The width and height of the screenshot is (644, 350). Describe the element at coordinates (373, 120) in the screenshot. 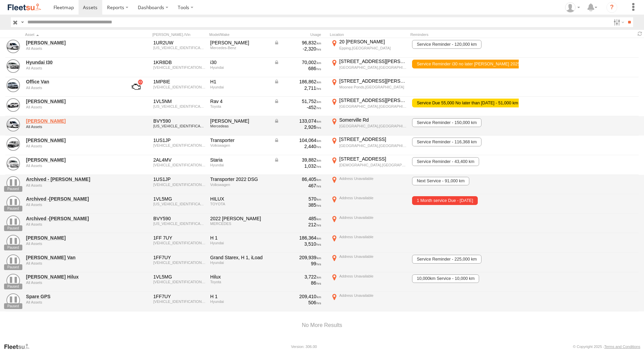

I see `div: Somerville Rd` at that location.